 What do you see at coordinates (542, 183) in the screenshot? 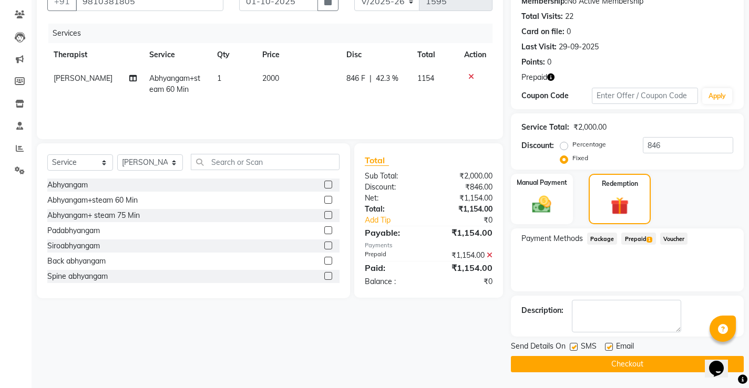
I see `label: Manual Payment` at bounding box center [542, 183].